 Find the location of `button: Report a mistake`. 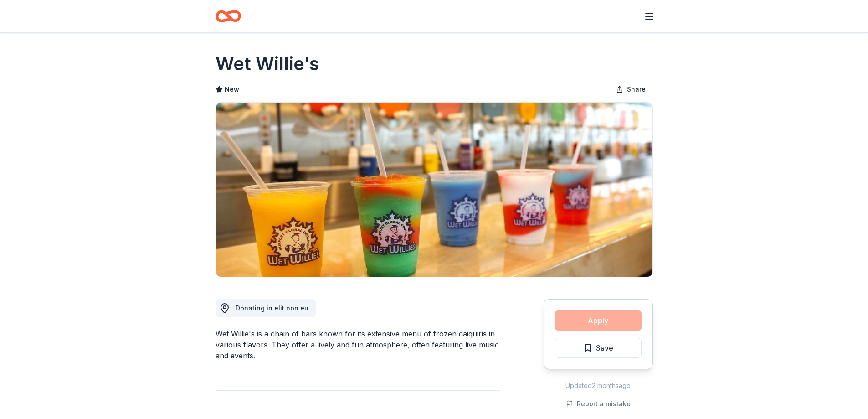

button: Report a mistake is located at coordinates (598, 404).